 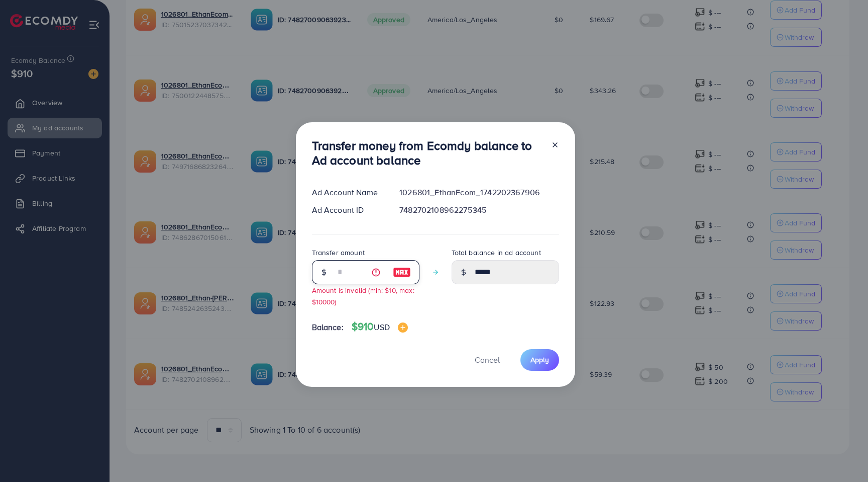 I want to click on span: Balance:, so click(x=328, y=327).